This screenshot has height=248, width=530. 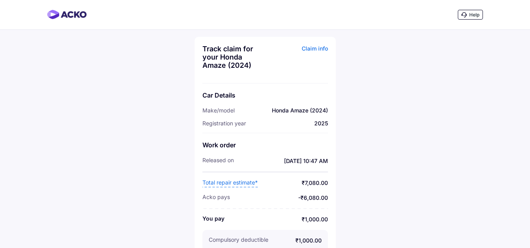 I want to click on img: horizontal-gradient.png, so click(x=67, y=15).